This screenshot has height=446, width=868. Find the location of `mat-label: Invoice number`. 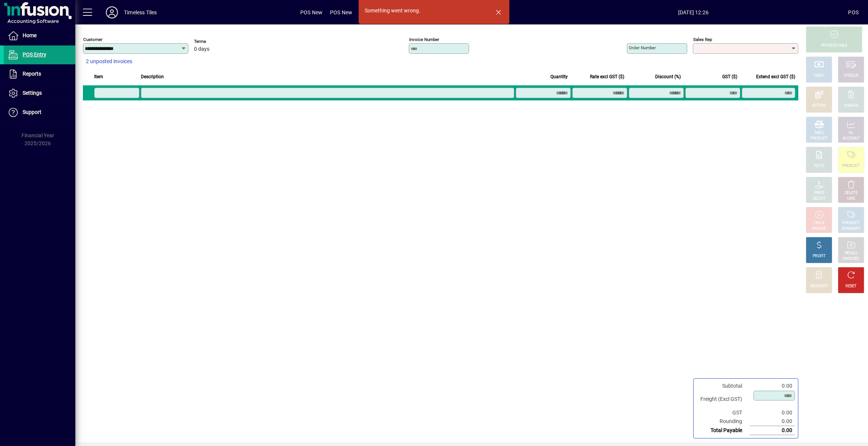

mat-label: Invoice number is located at coordinates (424, 40).